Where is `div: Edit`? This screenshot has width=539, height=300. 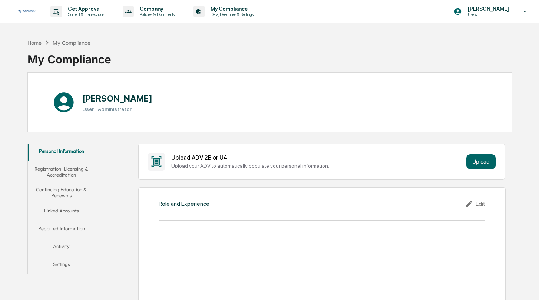 div: Edit is located at coordinates (475, 204).